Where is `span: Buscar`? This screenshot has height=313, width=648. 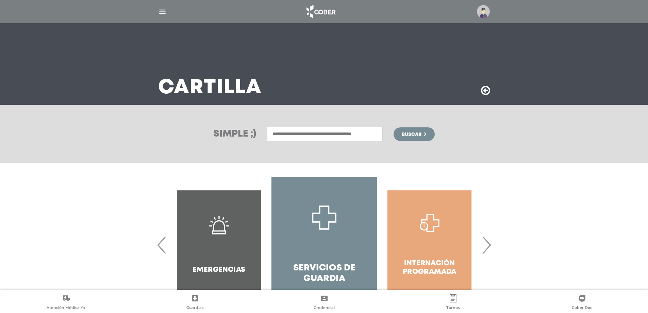 span: Buscar is located at coordinates (412, 134).